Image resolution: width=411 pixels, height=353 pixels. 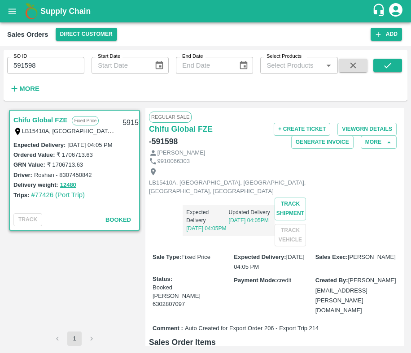 What do you see at coordinates (396, 11) in the screenshot?
I see `div: account of current user` at bounding box center [396, 11].